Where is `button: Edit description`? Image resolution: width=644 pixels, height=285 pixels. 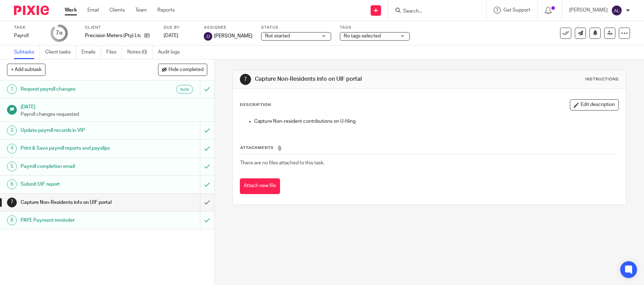
button: Edit description is located at coordinates (594, 105).